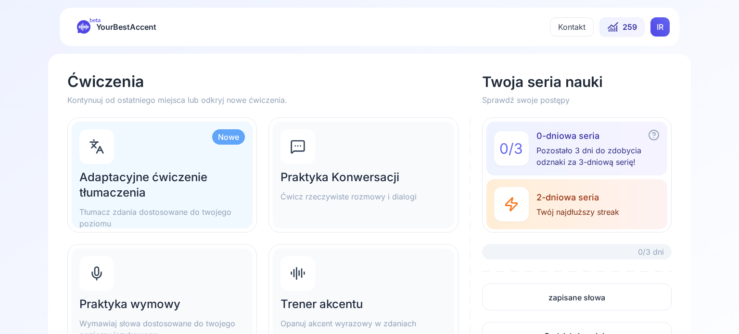 This screenshot has width=739, height=334. I want to click on button: Kontakt, so click(571, 27).